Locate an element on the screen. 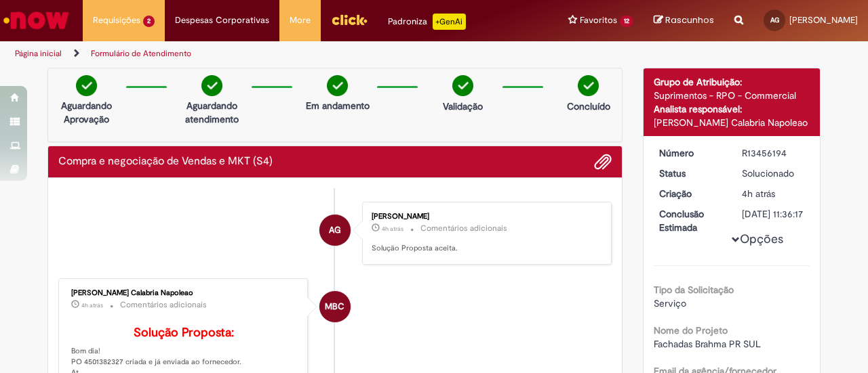 This screenshot has width=868, height=373. div: Grupo de Atribuição: is located at coordinates (732, 82).